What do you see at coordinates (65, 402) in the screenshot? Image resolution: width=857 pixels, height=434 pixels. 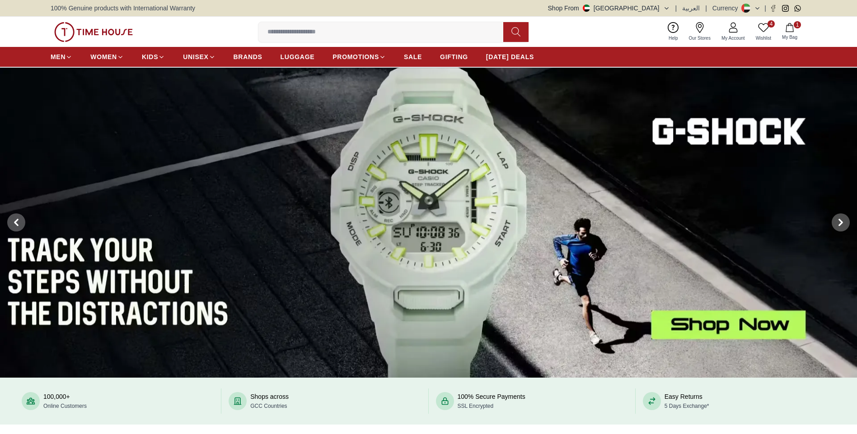 I see `div: 100,000+` at bounding box center [65, 402].